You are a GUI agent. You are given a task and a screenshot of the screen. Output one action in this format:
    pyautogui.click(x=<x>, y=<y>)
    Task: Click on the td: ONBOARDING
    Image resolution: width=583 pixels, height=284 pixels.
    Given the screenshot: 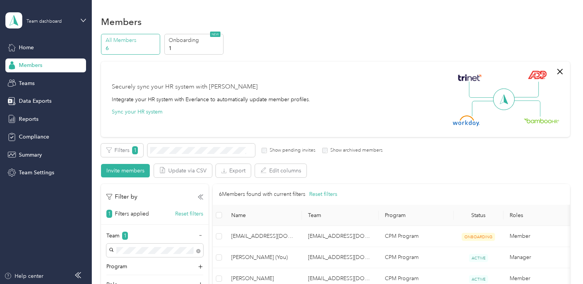 What is the action you would take?
    pyautogui.click(x=479, y=236)
    